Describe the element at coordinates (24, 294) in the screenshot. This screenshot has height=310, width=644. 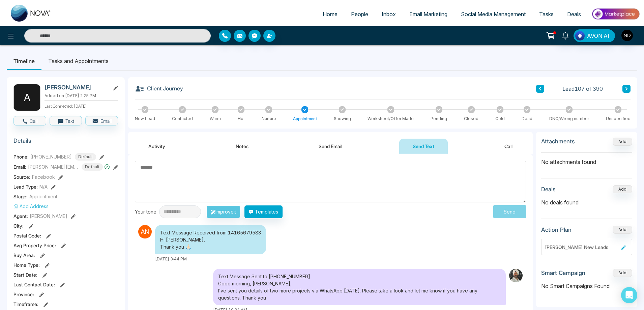
I see `span: Province :` at that location.